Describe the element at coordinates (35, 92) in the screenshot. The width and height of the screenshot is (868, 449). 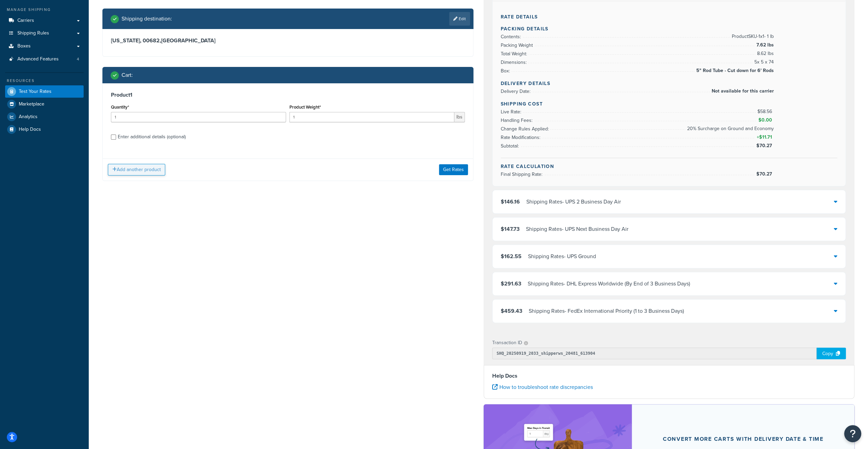
I see `span: Test Your Rates` at that location.